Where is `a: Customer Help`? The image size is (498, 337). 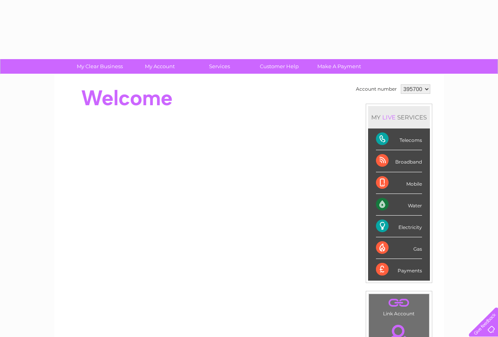
a: Customer Help is located at coordinates (279, 66).